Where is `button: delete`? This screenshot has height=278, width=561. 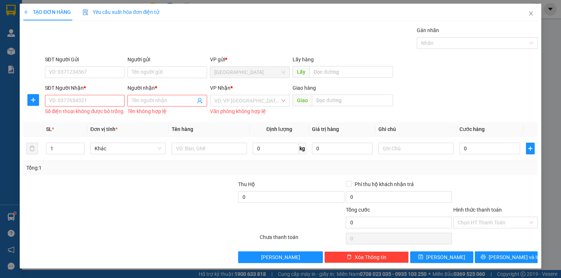
button: delete is located at coordinates (32, 149).